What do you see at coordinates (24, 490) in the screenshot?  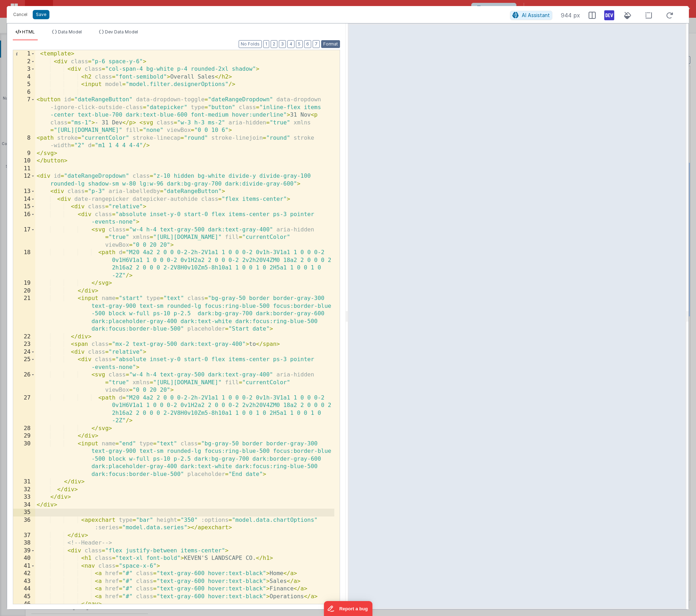 I see `div: 32` at bounding box center [24, 490].